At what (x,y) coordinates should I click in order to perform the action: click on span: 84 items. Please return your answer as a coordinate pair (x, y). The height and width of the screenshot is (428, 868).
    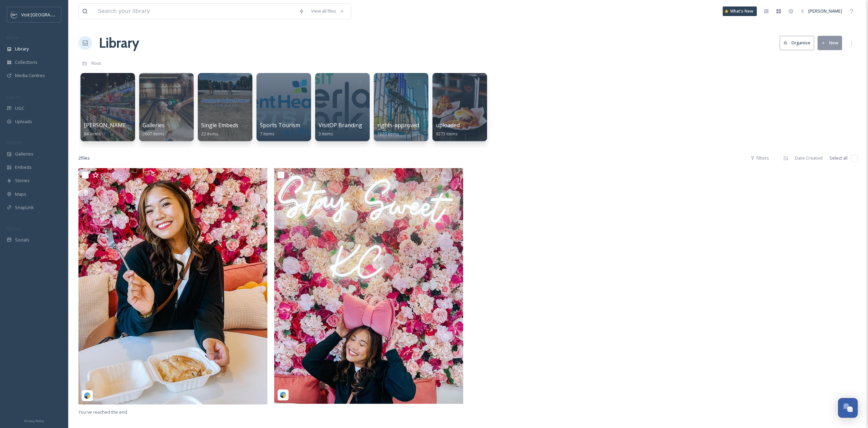
    Looking at the image, I should click on (92, 133).